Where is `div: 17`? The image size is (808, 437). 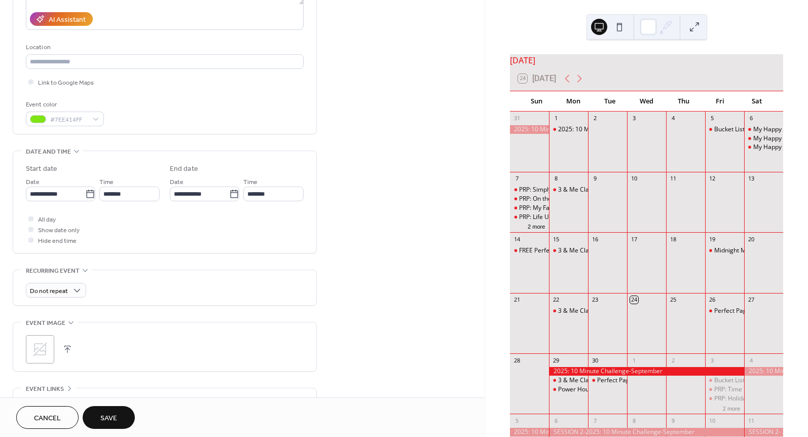
div: 17 is located at coordinates (634, 239).